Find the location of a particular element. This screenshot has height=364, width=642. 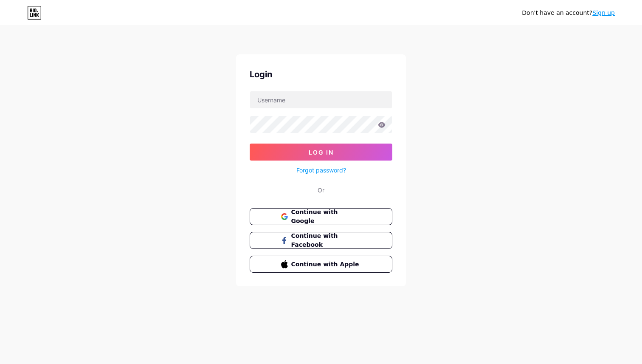

span: Log In is located at coordinates (321, 152).